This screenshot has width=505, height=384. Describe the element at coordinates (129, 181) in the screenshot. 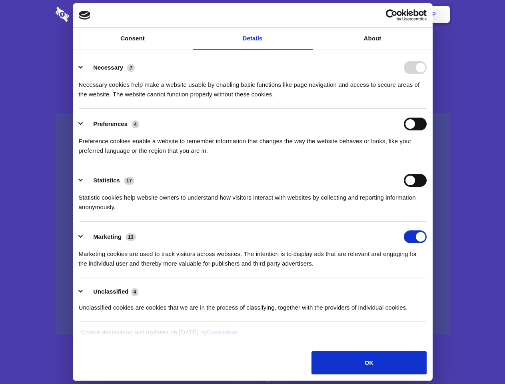

I see `span: 17` at that location.